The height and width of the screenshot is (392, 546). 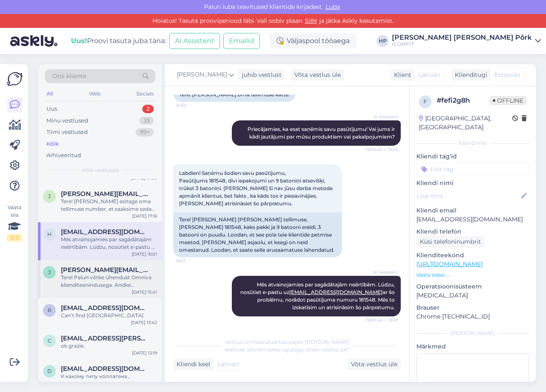 I want to click on div: Kliendi keel, so click(x=191, y=364).